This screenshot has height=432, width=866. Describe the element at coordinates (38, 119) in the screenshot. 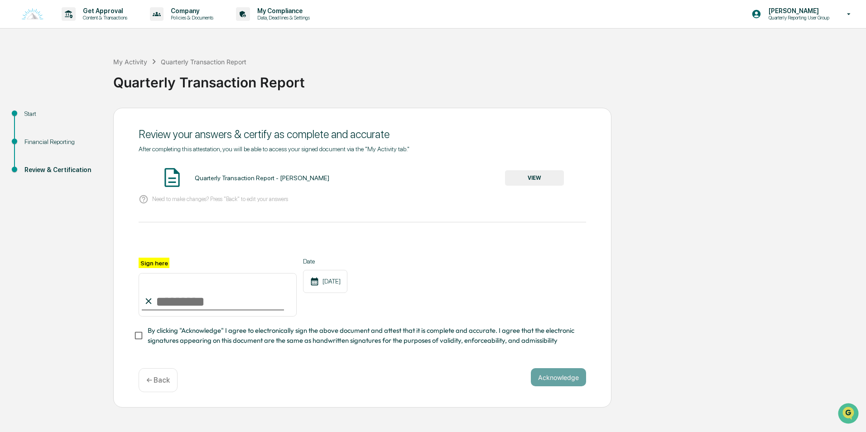

I see `span: Preclearance` at that location.